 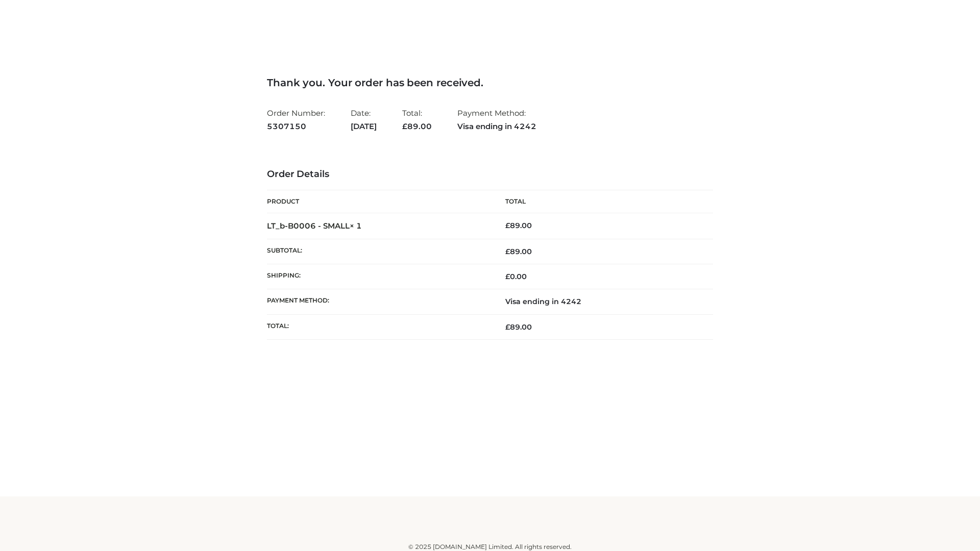 I want to click on li: Order Number:, so click(x=296, y=120).